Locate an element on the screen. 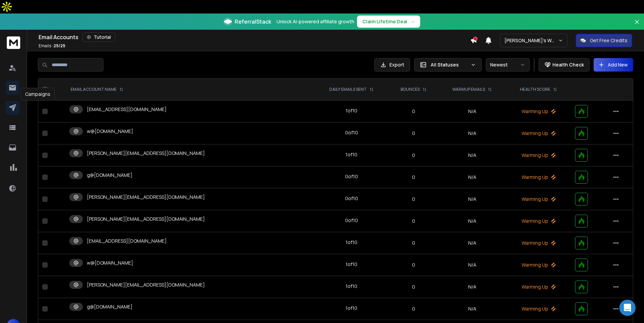 The image size is (644, 323). span: 25 / 25 is located at coordinates (59, 45).